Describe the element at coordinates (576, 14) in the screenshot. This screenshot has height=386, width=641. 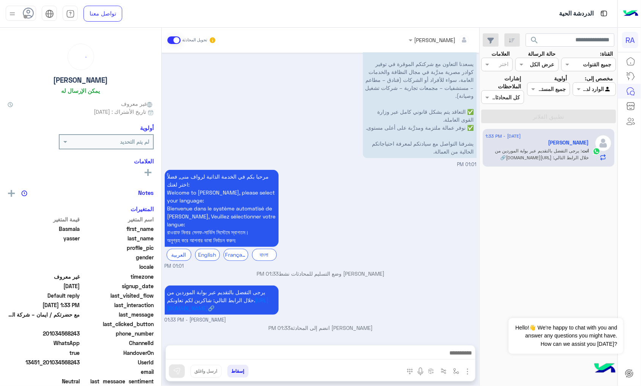
I see `p: الدردشة الحية` at that location.